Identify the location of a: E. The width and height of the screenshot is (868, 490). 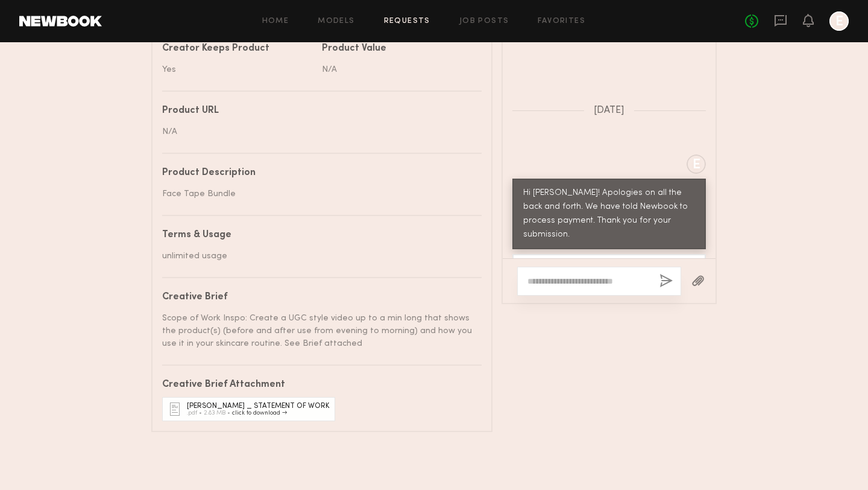
(839, 21).